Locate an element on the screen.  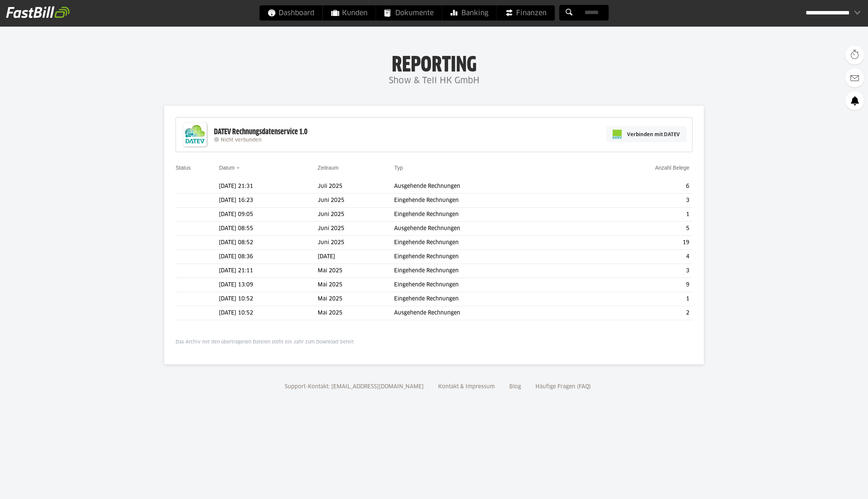
span: Banking is located at coordinates (469, 13).